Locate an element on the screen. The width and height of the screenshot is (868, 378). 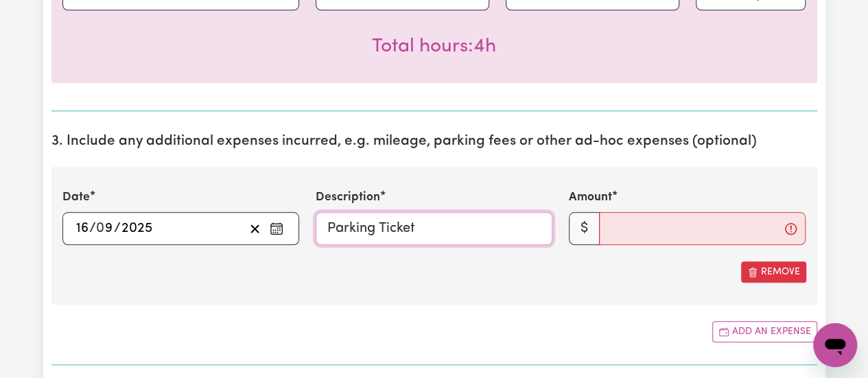
button: Clear date is located at coordinates (254, 229).